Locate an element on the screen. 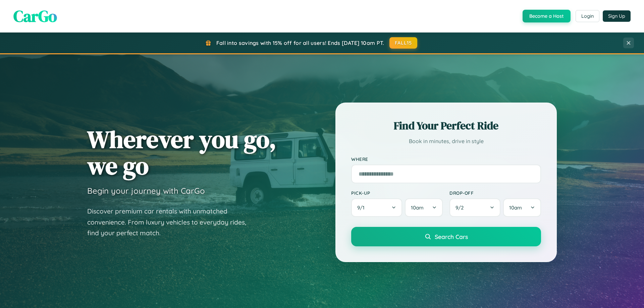 Image resolution: width=644 pixels, height=308 pixels. span: Search Cars is located at coordinates (451, 237).